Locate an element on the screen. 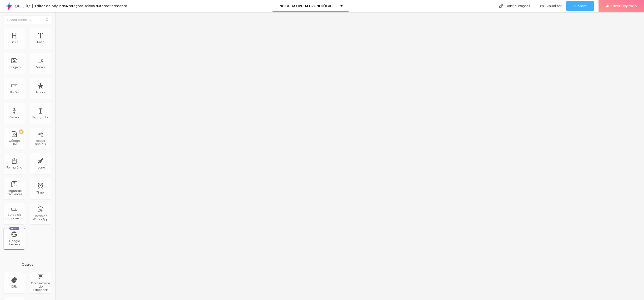  button: Publicar is located at coordinates (580, 6).